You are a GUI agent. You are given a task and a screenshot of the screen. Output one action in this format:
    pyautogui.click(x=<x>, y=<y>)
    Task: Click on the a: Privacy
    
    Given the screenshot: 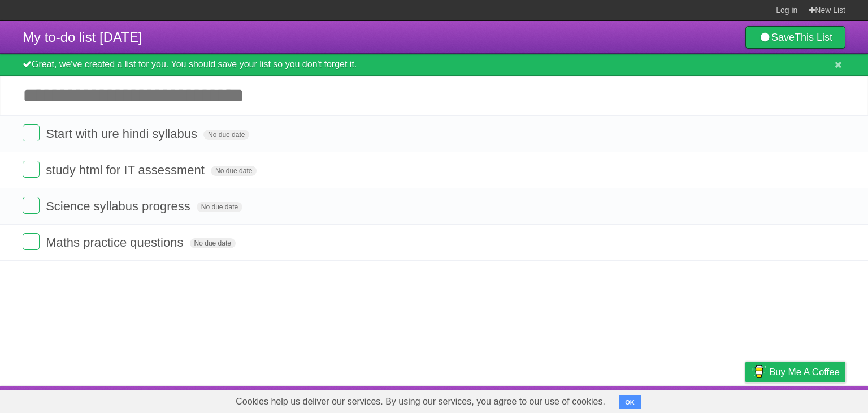 What is the action you would take?
    pyautogui.click(x=745, y=399)
    